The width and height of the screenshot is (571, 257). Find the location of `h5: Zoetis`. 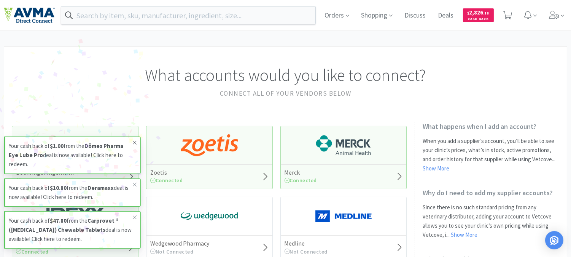

h5: Zoetis is located at coordinates (167, 172).